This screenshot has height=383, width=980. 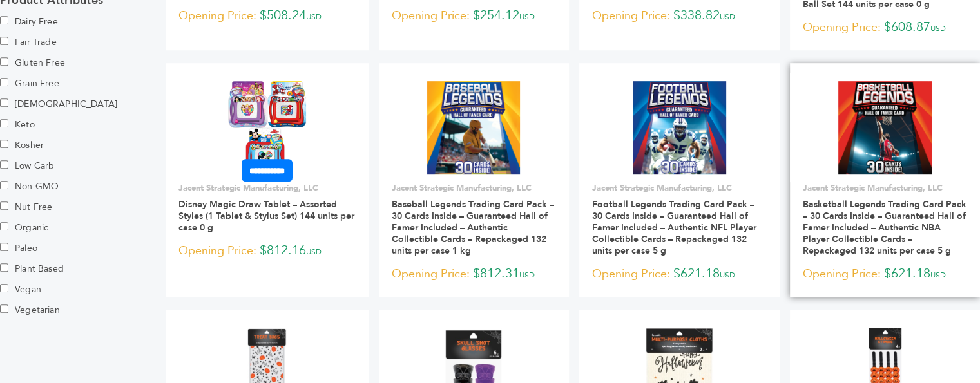 I want to click on p: $812.16, so click(x=267, y=251).